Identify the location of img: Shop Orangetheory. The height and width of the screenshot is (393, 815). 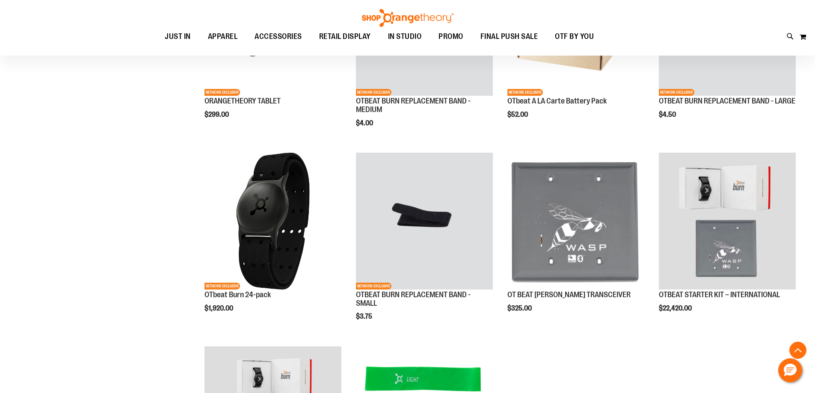
(408, 18).